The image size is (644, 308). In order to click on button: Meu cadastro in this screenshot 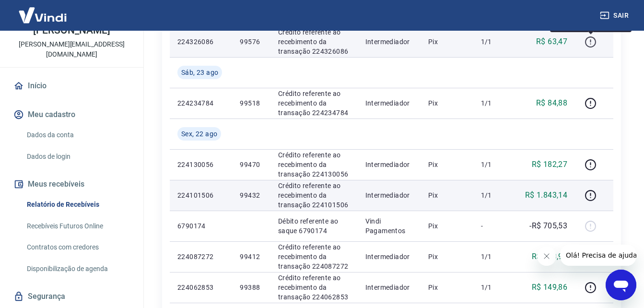, I will do `click(71, 115)`.